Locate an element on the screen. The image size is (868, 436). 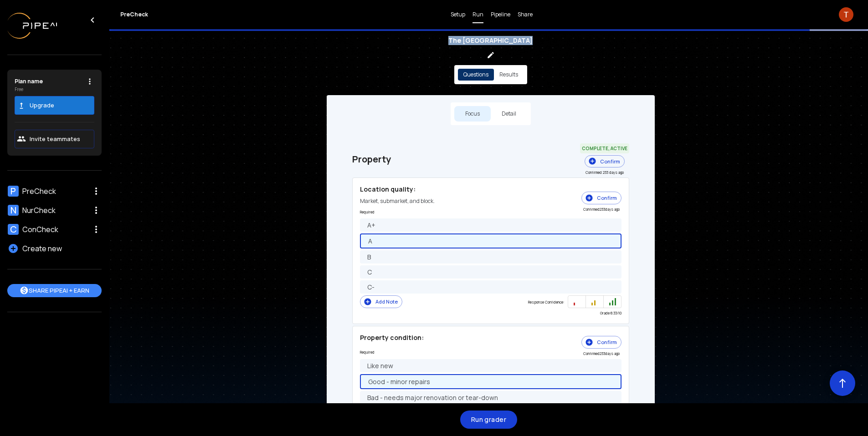
p: Run is located at coordinates (478, 15).